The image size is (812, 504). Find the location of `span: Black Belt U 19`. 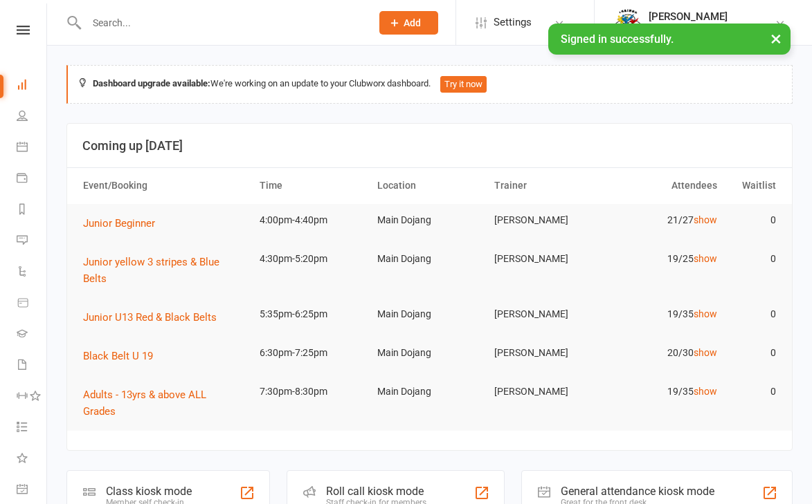

span: Black Belt U 19 is located at coordinates (118, 356).